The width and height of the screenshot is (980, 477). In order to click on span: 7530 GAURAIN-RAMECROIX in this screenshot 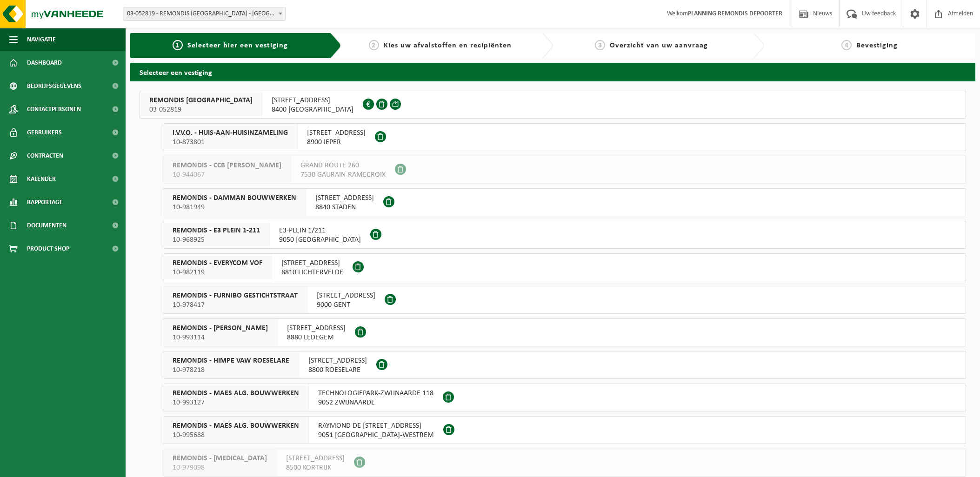, I will do `click(343, 175)`.